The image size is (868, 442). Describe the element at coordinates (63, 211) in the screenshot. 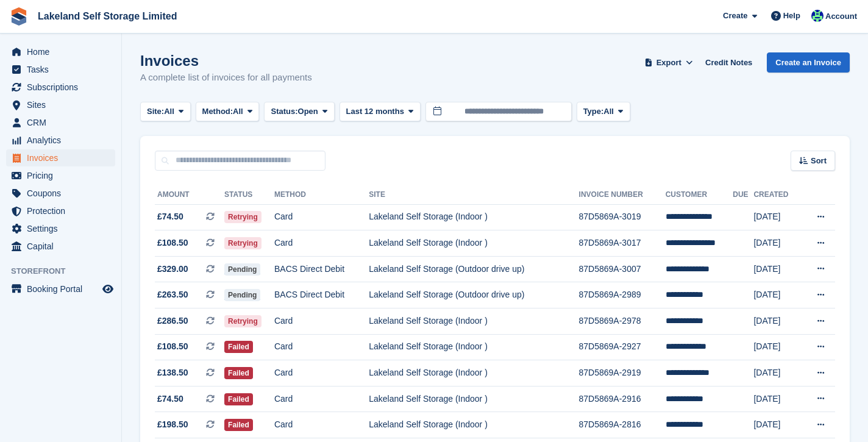

I see `span: Protection` at that location.